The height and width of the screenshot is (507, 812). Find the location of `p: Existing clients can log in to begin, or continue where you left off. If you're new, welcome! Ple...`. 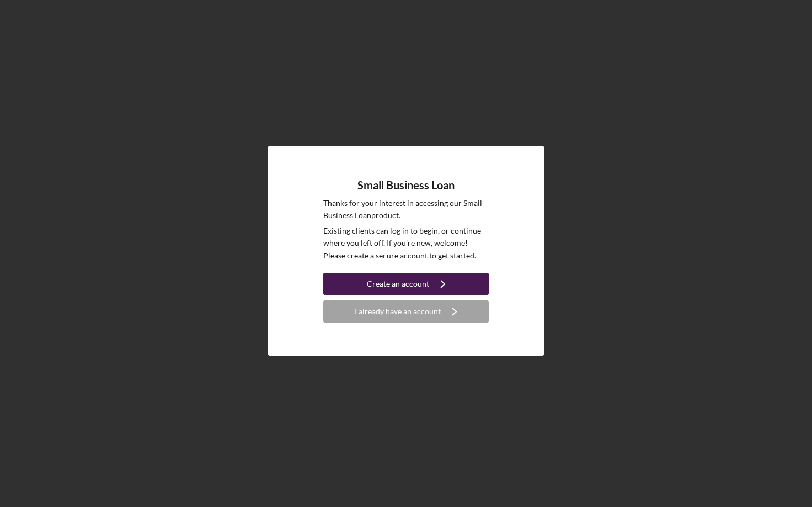

p: Existing clients can log in to begin, or continue where you left off. If you're new, welcome! Ple... is located at coordinates (406, 243).